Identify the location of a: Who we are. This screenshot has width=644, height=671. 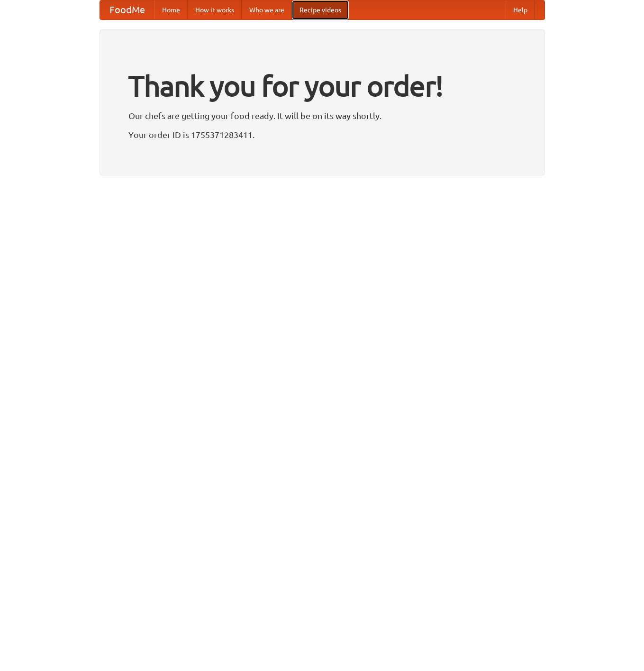
(267, 10).